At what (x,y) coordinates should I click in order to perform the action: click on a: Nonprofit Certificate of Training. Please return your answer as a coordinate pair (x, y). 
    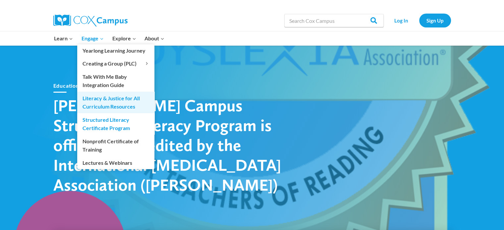
    Looking at the image, I should click on (116, 145).